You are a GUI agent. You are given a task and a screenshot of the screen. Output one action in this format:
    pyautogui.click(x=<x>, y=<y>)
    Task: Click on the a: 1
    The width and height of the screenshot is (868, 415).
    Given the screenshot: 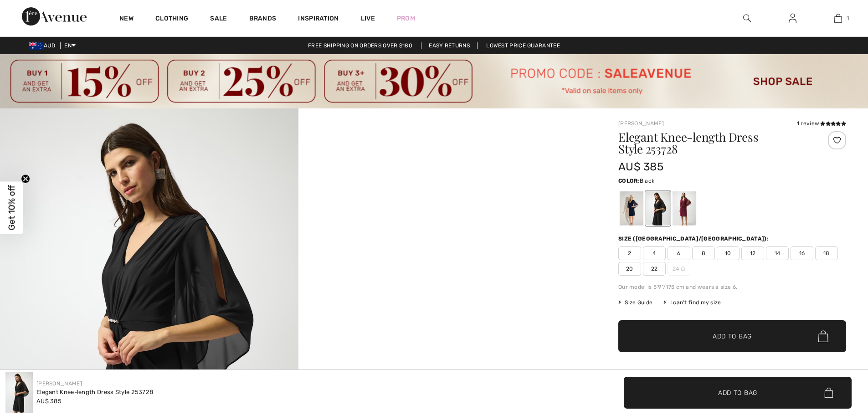 What is the action you would take?
    pyautogui.click(x=838, y=19)
    